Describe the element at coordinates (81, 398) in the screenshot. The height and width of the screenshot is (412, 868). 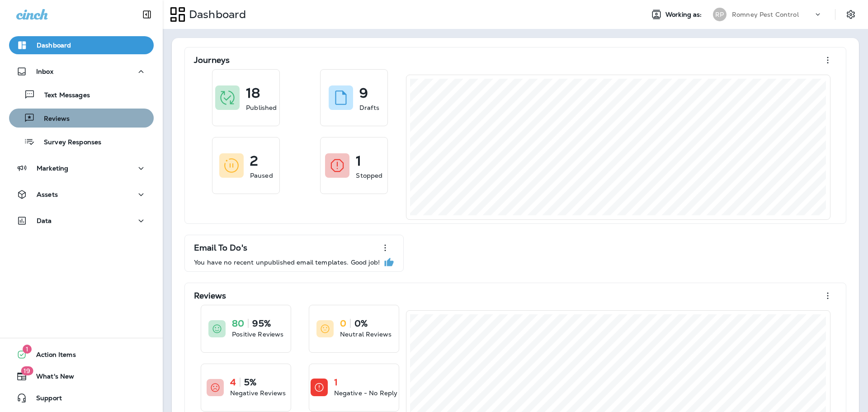
I see `button: Support` at that location.